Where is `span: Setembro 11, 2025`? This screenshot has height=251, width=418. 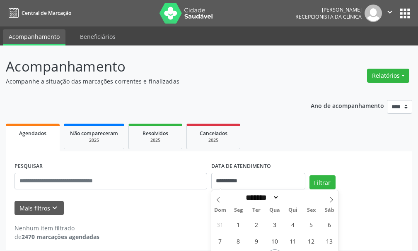 span: Setembro 11, 2025 is located at coordinates (293, 241).